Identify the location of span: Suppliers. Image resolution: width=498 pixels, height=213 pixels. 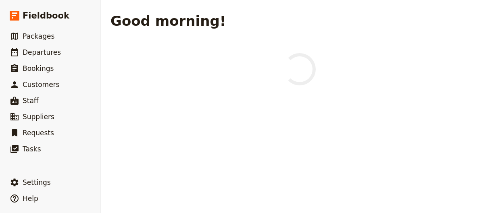
(38, 117).